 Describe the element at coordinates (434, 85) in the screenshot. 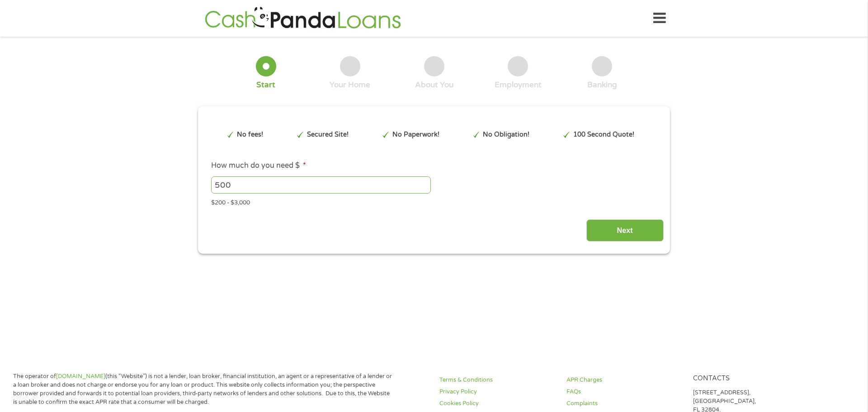

I see `div: About You` at that location.